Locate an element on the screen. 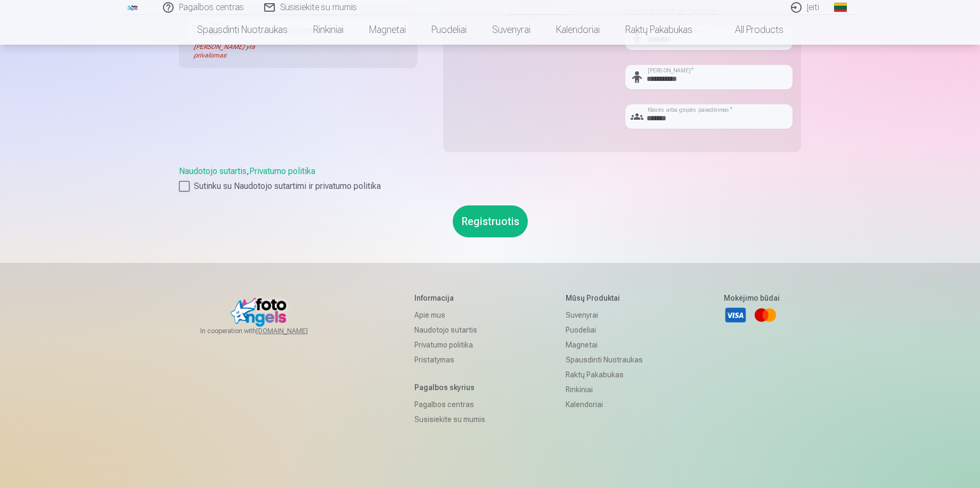 The width and height of the screenshot is (980, 488). h5: Mūsų produktai is located at coordinates (604, 298).